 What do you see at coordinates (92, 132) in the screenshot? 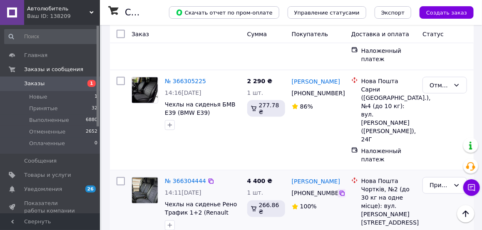
I see `span: 2652` at bounding box center [92, 132].